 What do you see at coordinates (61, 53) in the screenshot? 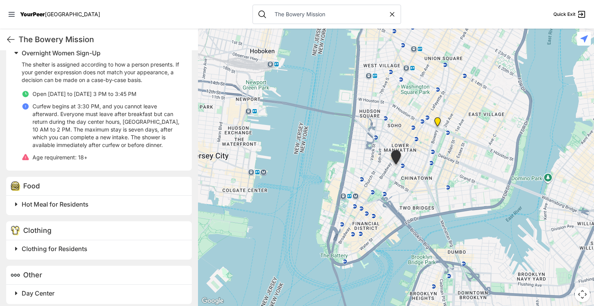
I see `span: Overnight Women Sign-Up` at bounding box center [61, 53].